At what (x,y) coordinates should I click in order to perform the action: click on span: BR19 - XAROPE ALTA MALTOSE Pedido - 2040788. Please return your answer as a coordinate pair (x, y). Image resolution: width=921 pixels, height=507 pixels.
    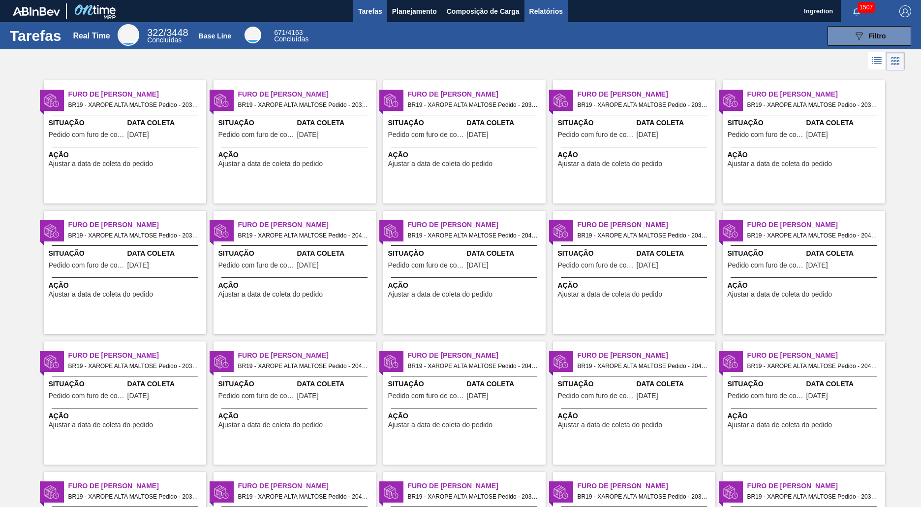
    Looking at the image, I should click on (303, 496).